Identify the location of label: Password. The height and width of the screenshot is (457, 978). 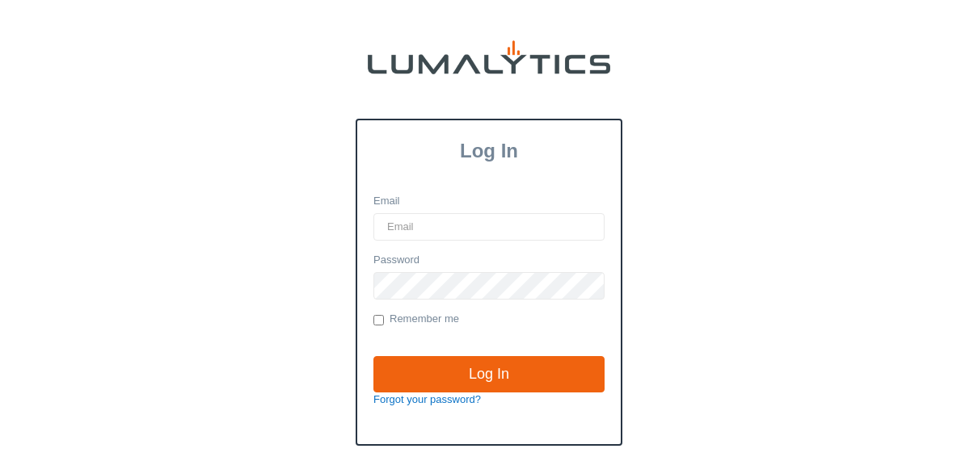
(396, 260).